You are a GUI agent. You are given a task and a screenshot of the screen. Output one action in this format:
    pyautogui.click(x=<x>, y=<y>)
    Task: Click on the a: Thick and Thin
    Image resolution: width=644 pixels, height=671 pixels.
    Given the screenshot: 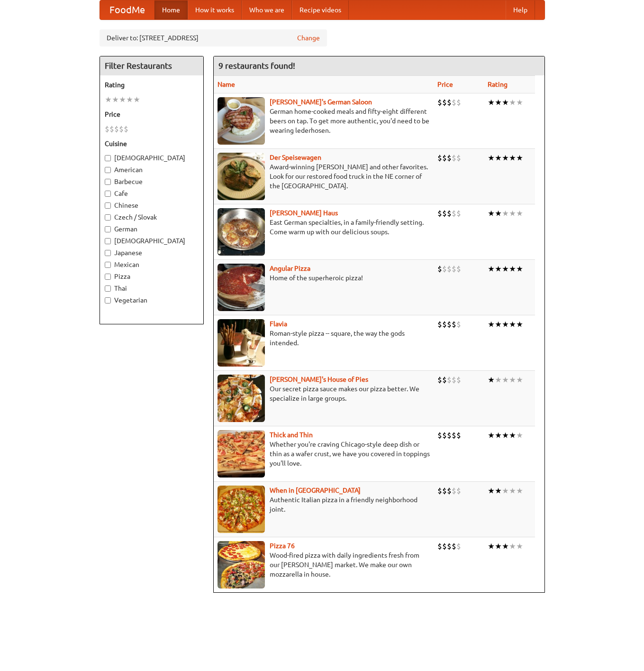 What is the action you would take?
    pyautogui.click(x=291, y=435)
    